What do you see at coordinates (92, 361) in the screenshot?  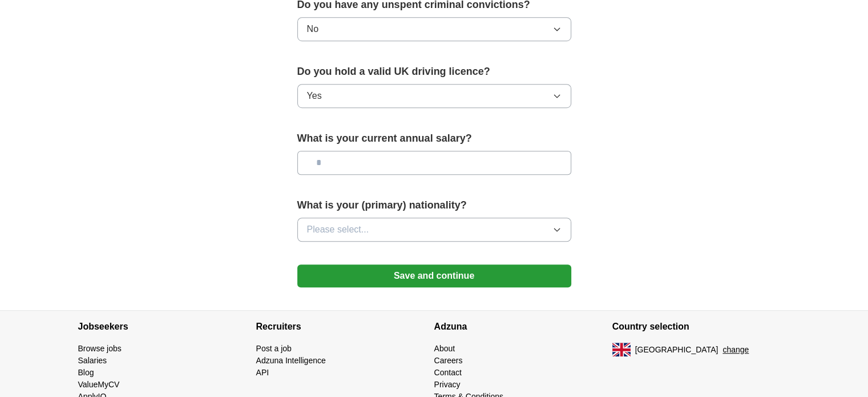 I see `a: Salaries` at bounding box center [92, 361].